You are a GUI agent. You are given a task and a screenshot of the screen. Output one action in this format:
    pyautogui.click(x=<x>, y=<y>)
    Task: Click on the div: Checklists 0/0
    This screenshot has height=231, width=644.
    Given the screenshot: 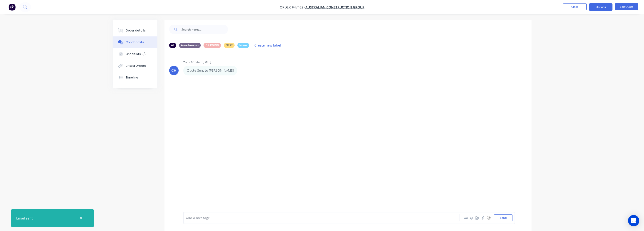 What is the action you would take?
    pyautogui.click(x=136, y=54)
    